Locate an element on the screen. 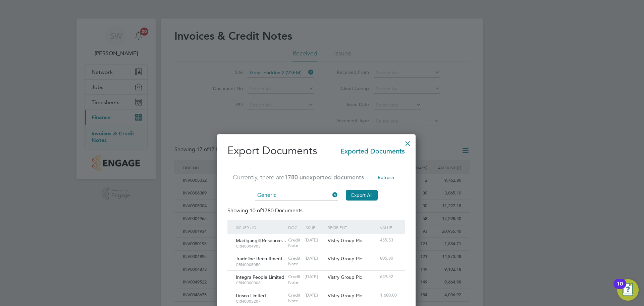 This screenshot has width=644, height=306. div: DOC Type is located at coordinates (295, 232).